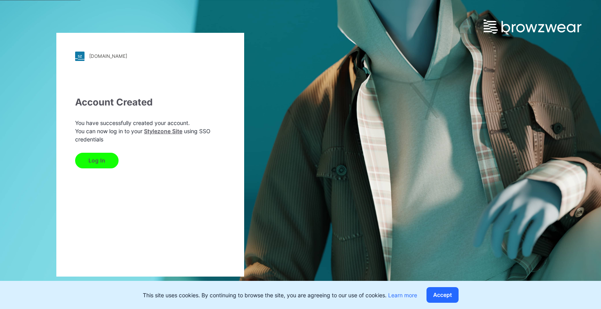 The height and width of the screenshot is (309, 601). What do you see at coordinates (163, 131) in the screenshot?
I see `a: Stylezone Site` at bounding box center [163, 131].